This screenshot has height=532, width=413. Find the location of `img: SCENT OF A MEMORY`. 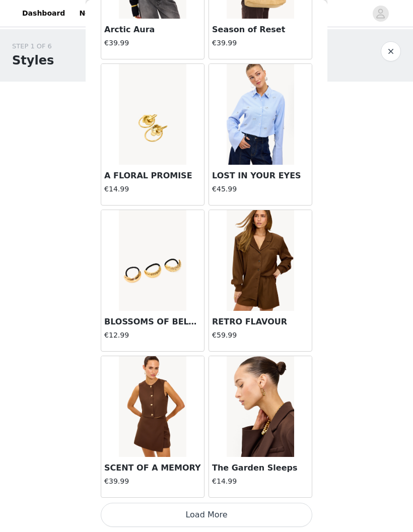

img: SCENT OF A MEMORY is located at coordinates (152, 407).